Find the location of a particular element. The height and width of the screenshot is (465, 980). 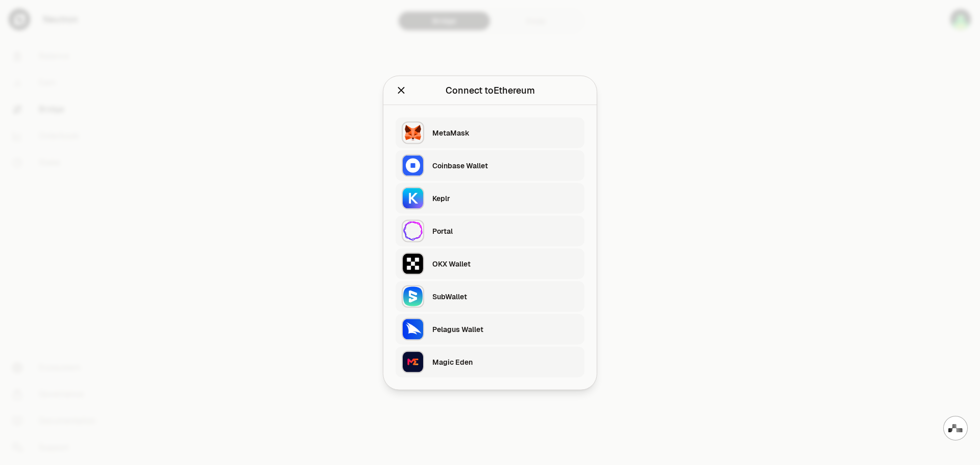

div: OKX Wallet is located at coordinates (505, 263).